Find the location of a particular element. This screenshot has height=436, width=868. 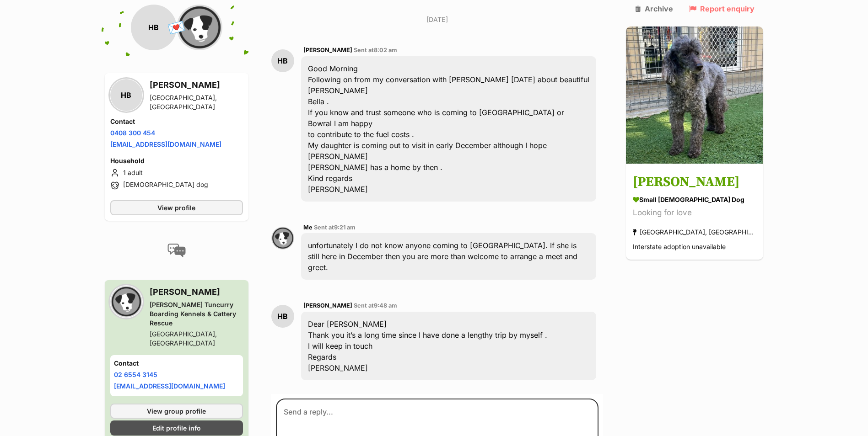

span: View group profile is located at coordinates (176, 411).